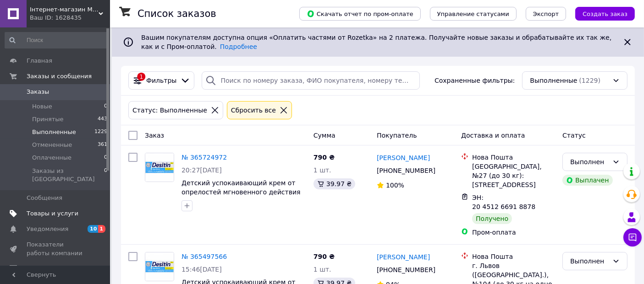 This screenshot has width=644, height=284. I want to click on a: № 365497566, so click(204, 257).